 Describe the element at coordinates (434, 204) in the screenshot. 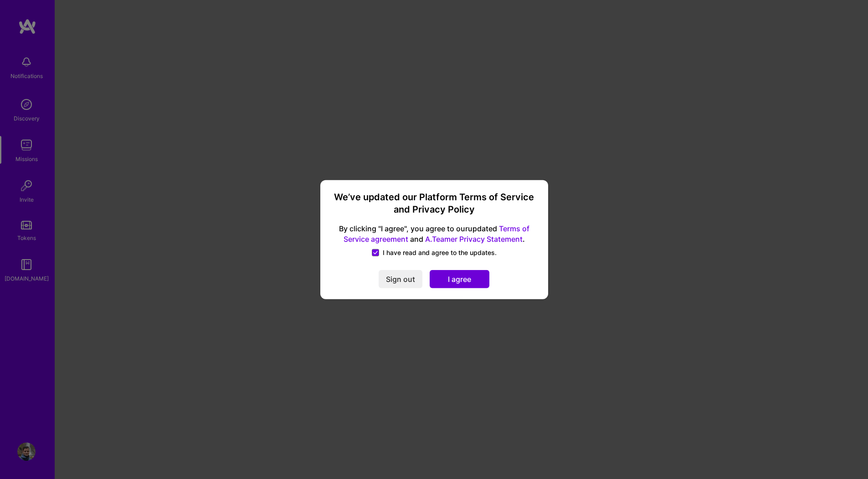

I see `h3: We’ve updated our Platform Terms of Service and Privacy Policy` at that location.